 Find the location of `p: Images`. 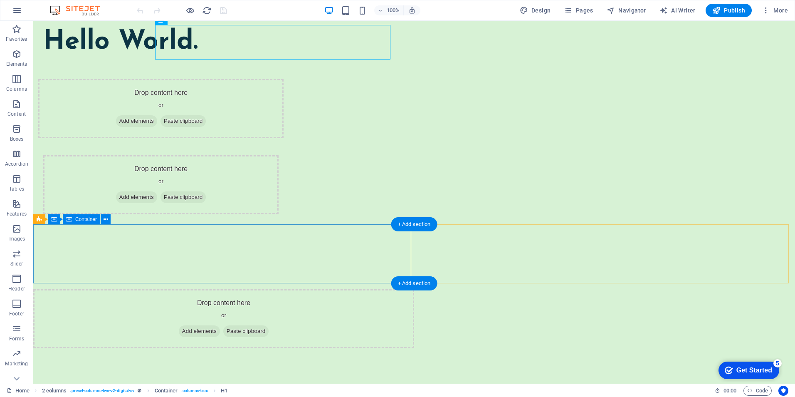

p: Images is located at coordinates (17, 239).